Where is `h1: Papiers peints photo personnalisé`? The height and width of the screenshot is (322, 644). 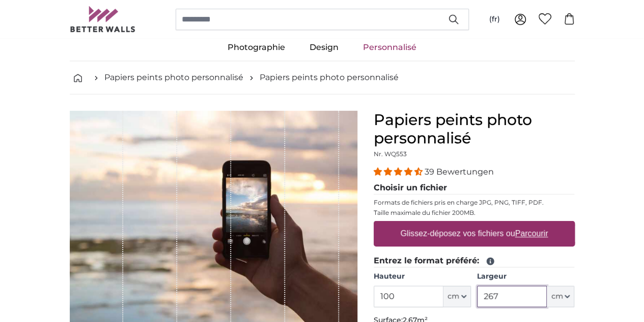
h1: Papiers peints photo personnalisé is located at coordinates (474, 129).